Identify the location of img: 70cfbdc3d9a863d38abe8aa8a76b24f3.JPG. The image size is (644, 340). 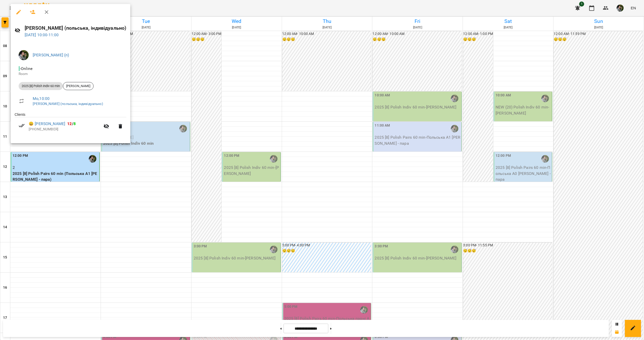
(23, 55).